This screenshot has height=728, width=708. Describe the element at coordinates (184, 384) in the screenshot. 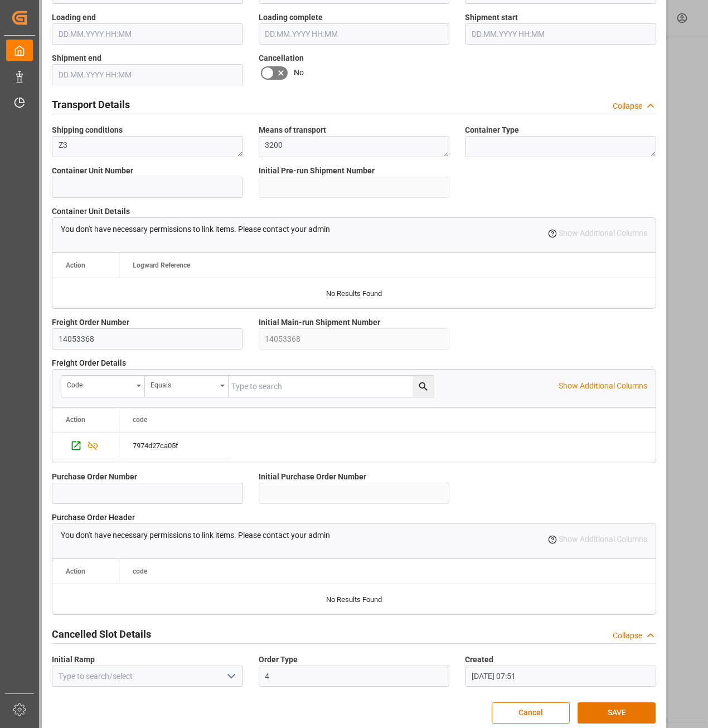

I see `div: Equals` at that location.